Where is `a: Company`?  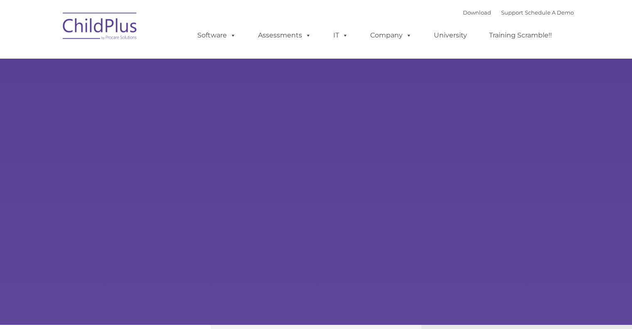 a: Company is located at coordinates (391, 35).